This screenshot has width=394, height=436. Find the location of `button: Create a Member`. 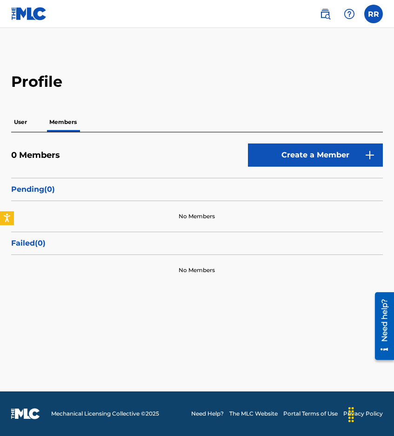

button: Create a Member is located at coordinates (315, 155).